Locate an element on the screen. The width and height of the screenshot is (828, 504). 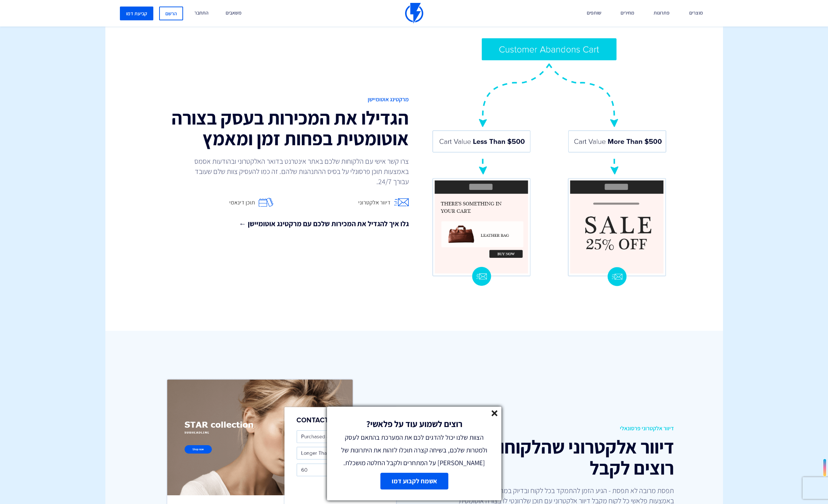
a: הרשם is located at coordinates (171, 14).